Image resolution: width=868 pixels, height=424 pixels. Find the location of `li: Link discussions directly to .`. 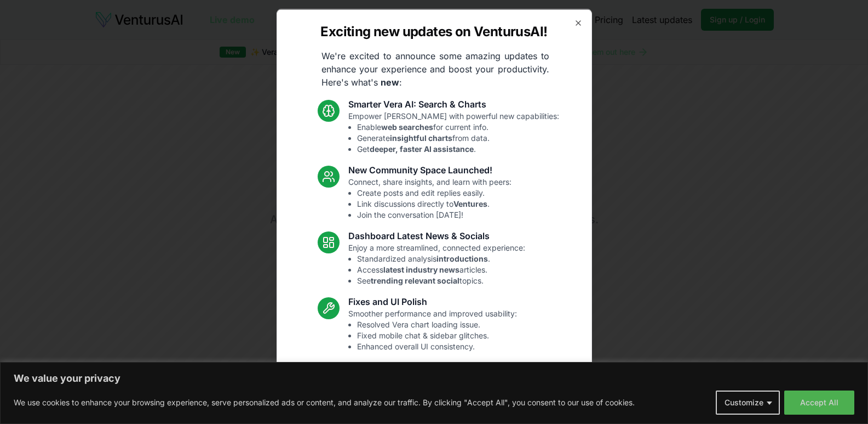

li: Link discussions directly to . is located at coordinates (434, 203).